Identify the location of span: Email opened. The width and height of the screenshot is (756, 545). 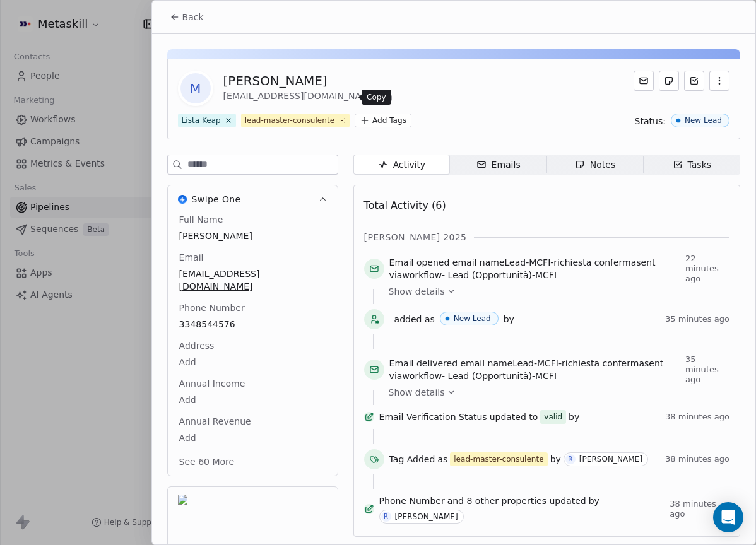
(420, 262).